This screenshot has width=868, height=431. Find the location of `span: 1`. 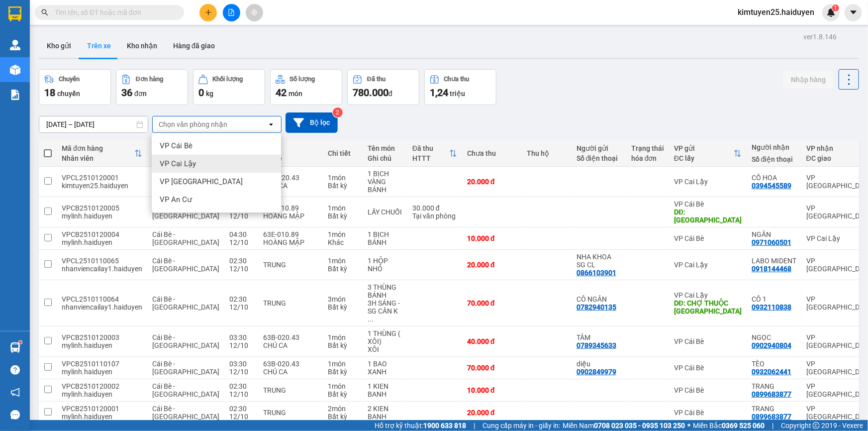

span: 1 is located at coordinates (835, 8).